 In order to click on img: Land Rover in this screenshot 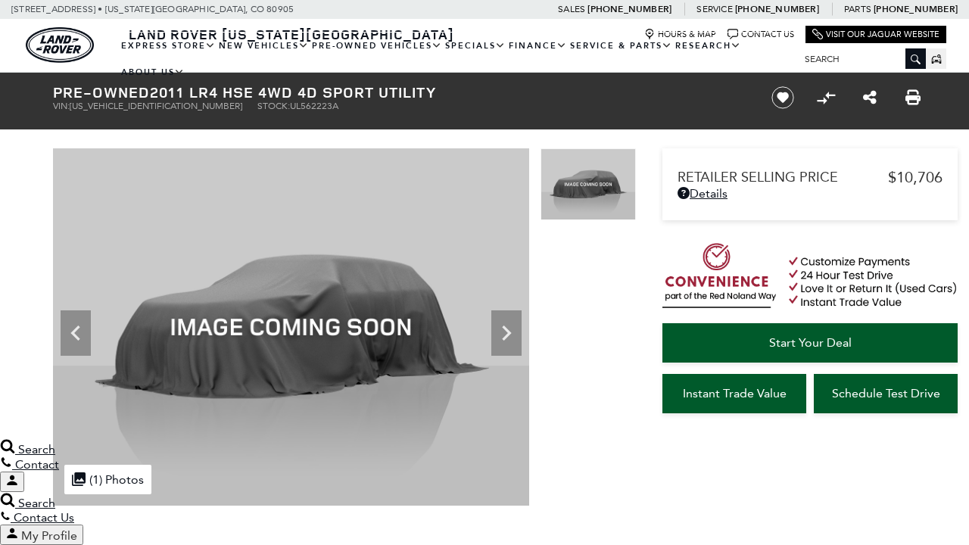, I will do `click(60, 45)`.